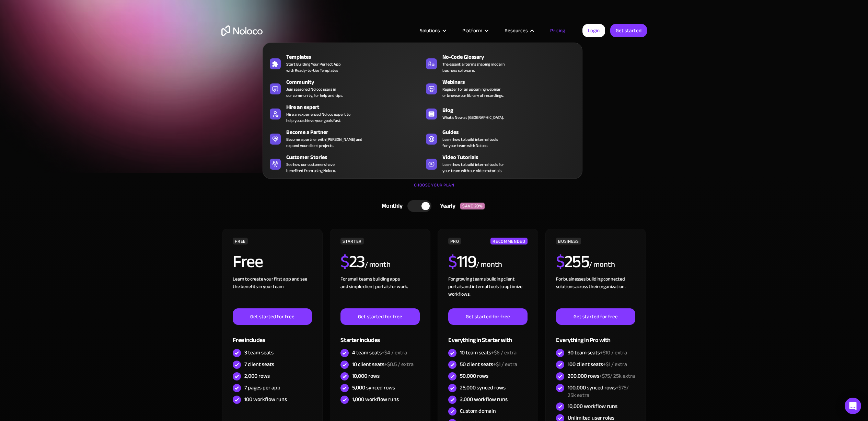 The width and height of the screenshot is (868, 421). I want to click on div: 200,000 rows, so click(601, 376).